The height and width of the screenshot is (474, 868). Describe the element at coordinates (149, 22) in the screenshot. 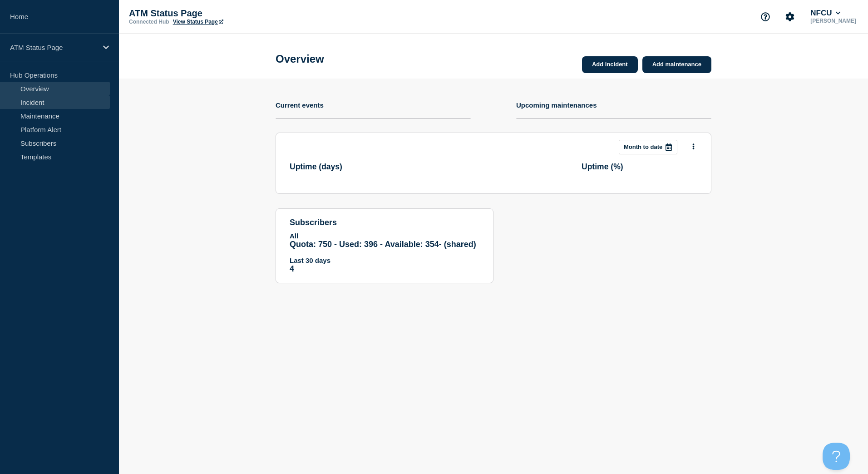

I see `p: Connected Hub` at that location.